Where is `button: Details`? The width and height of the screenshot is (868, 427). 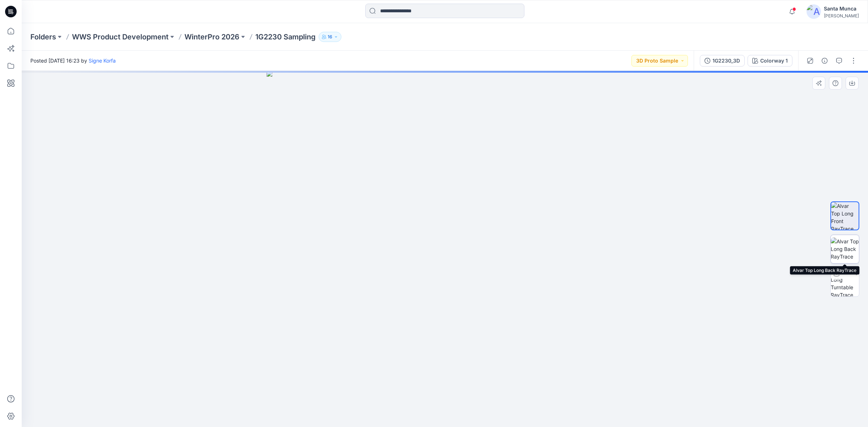 button: Details is located at coordinates (825, 61).